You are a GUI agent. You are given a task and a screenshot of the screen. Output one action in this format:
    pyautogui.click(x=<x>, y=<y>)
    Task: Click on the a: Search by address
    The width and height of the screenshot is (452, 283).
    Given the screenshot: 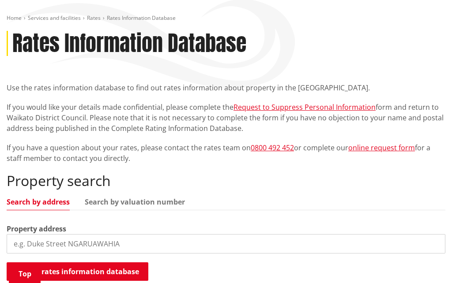 What is the action you would take?
    pyautogui.click(x=38, y=202)
    